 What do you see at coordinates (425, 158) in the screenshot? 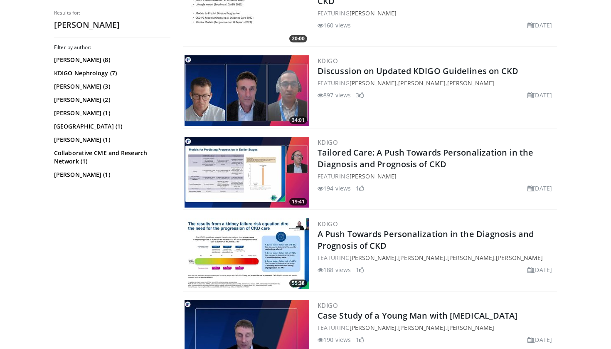
I see `a: Tailored Care: A Push Towards Personalization in the Diagnosis and Prognosis of CKD` at bounding box center [425, 158].